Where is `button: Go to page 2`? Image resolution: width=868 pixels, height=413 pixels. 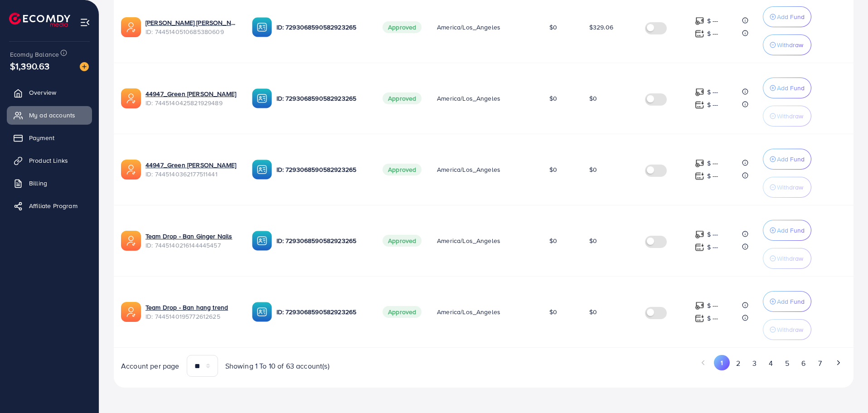
button: Go to page 2 is located at coordinates (738, 363).